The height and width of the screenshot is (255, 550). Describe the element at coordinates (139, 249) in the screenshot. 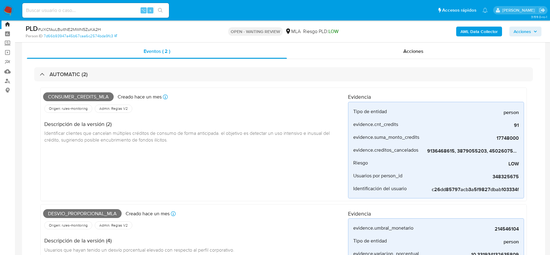

I see `span: Usuarios que hayan tenido un desvío porcentual elevado con respecto al perfil corporativo.` at that location.